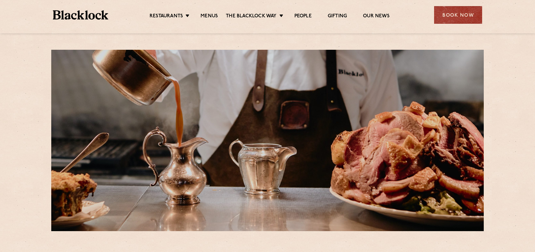 This screenshot has width=535, height=252. What do you see at coordinates (251, 17) in the screenshot?
I see `a: The Blacklock Way` at bounding box center [251, 17].